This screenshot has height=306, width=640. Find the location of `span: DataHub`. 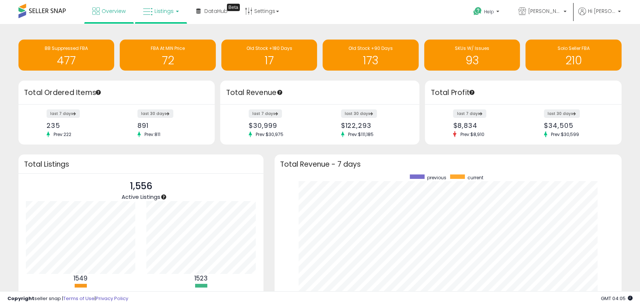

span: DataHub is located at coordinates (216, 11).